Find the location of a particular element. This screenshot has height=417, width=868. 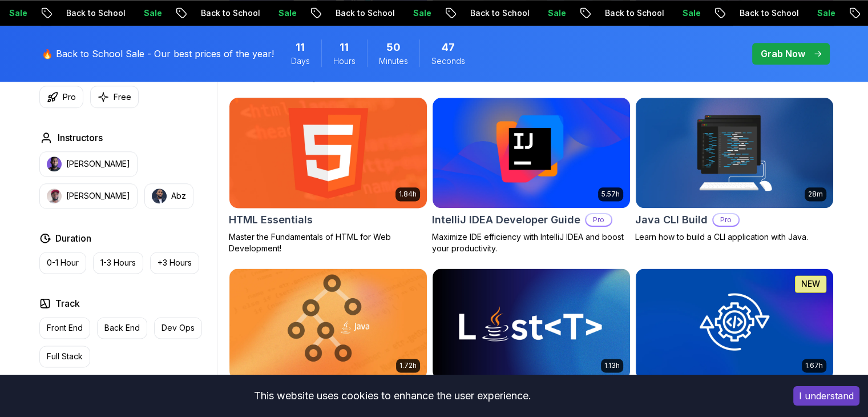

p: 1.72h is located at coordinates (408, 366).